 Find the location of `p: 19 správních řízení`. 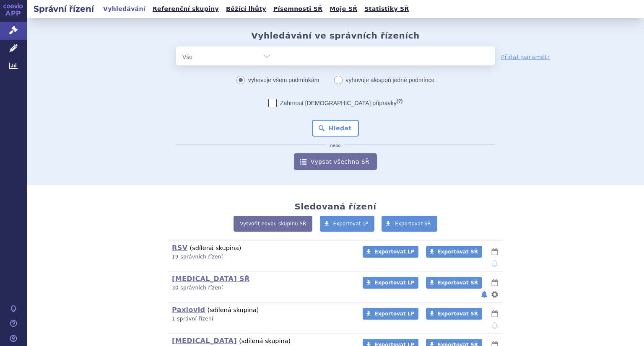

p: 19 správních řízení is located at coordinates (262, 257).